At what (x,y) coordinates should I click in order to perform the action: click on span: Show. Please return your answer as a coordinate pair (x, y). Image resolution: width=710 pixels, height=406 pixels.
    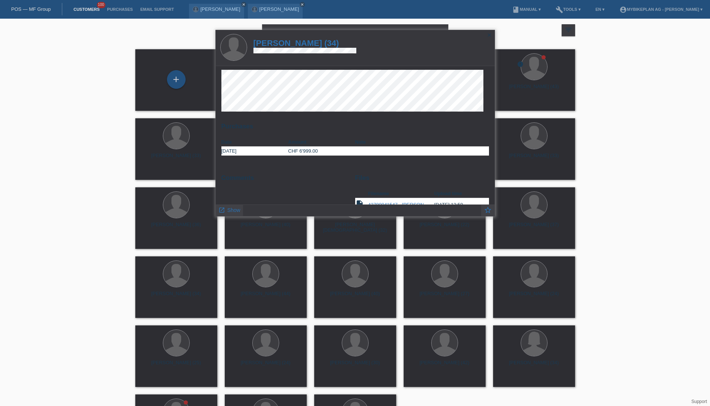
    Looking at the image, I should click on (234, 210).